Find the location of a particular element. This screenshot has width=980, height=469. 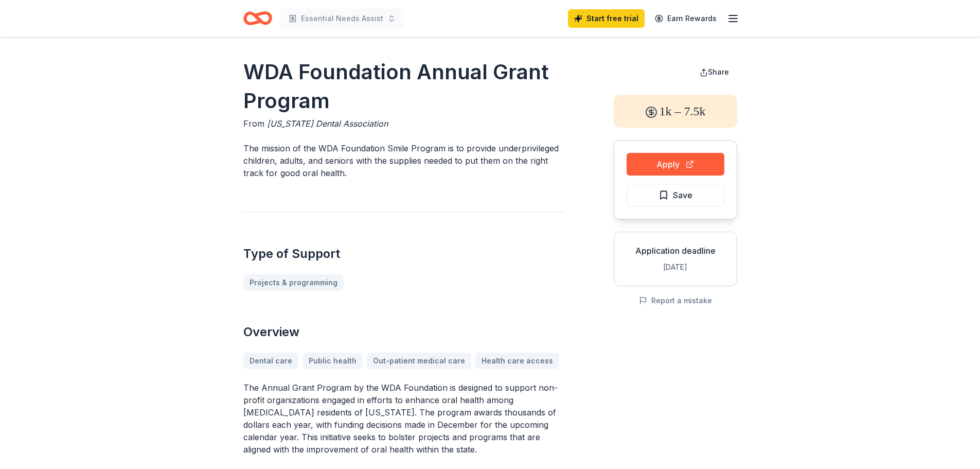

div: 1k – 7.5k is located at coordinates (676, 111).